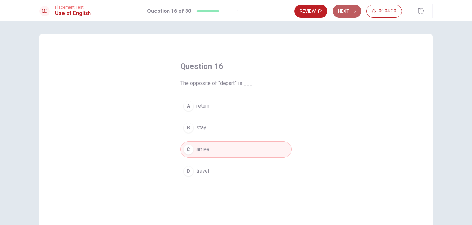 The width and height of the screenshot is (472, 225). Describe the element at coordinates (201, 128) in the screenshot. I see `span: stay` at that location.